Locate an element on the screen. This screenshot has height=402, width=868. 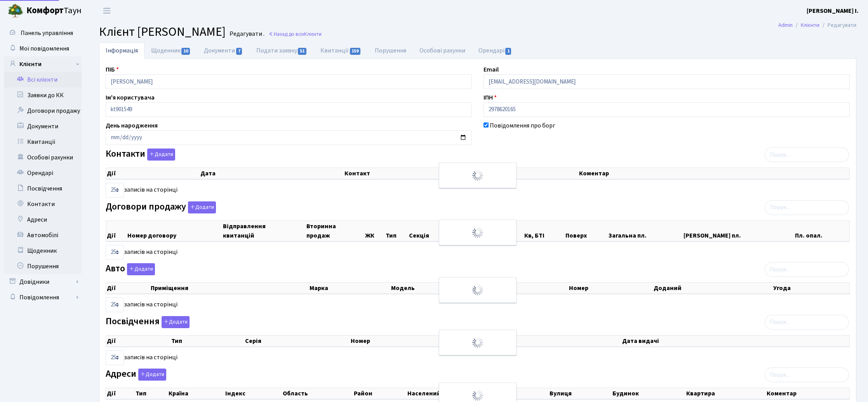
b: Комфорт is located at coordinates (45, 10).